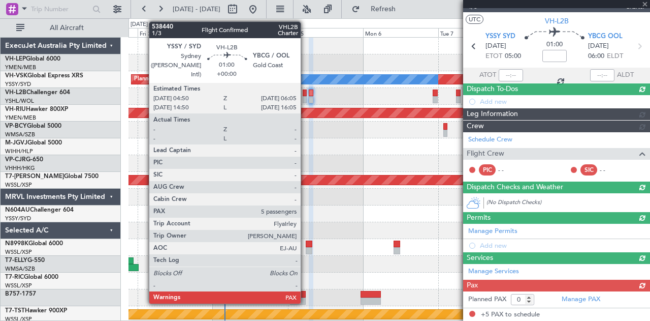 This screenshot has width=650, height=321. What do you see at coordinates (384, 9) in the screenshot?
I see `span: Refresh` at bounding box center [384, 9].